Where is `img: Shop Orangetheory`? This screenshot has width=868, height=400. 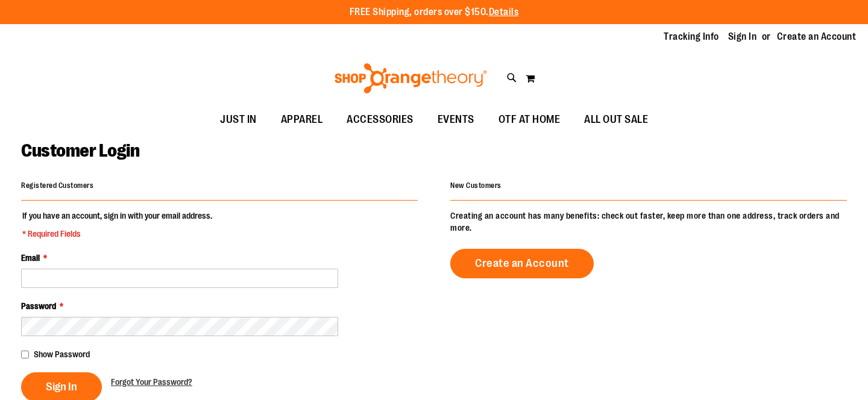
img: Shop Orangetheory is located at coordinates (411, 79).